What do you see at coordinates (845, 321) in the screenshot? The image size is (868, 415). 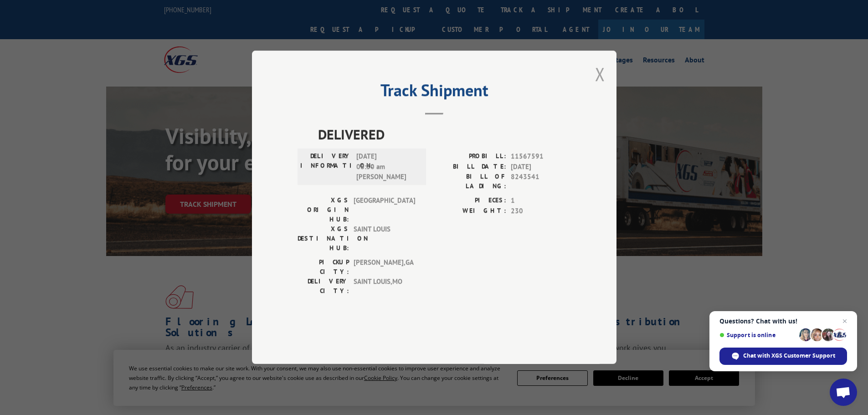 I see `span: Close chat` at bounding box center [845, 321].